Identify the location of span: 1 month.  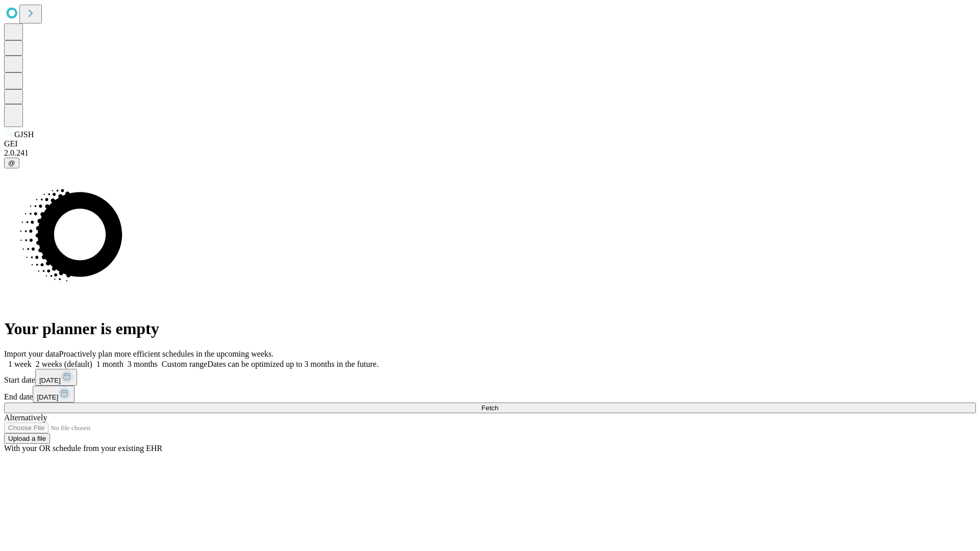
(110, 364).